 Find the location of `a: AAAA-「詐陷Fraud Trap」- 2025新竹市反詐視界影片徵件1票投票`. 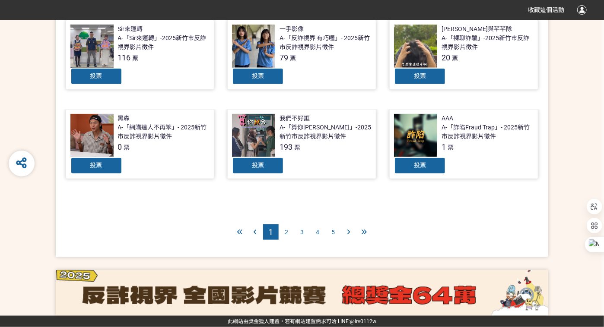

a: AAAA-「詐陷Fraud Trap」- 2025新竹市反詐視界影片徵件1票投票 is located at coordinates (463, 144).